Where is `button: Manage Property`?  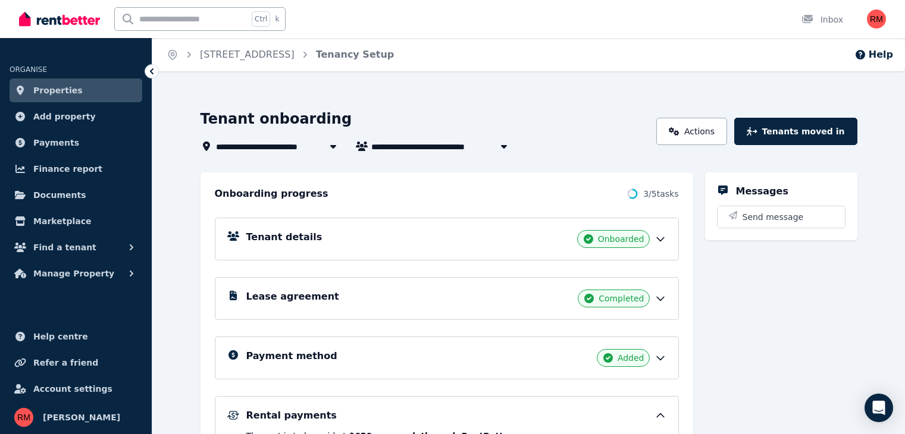 button: Manage Property is located at coordinates (76, 274).